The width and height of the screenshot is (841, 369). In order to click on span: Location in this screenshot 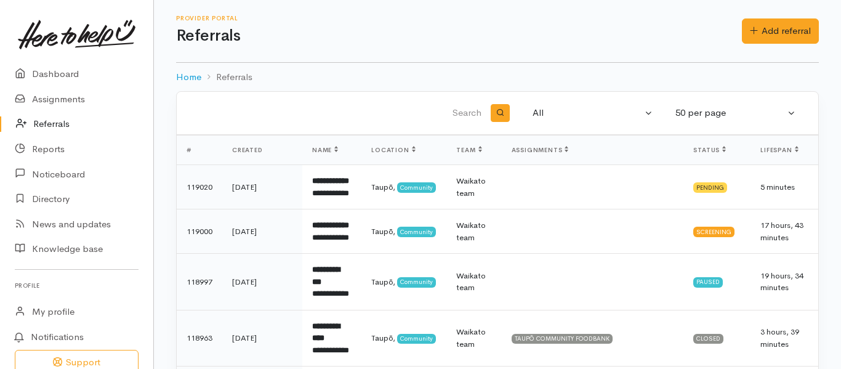, I will do `click(393, 150)`.